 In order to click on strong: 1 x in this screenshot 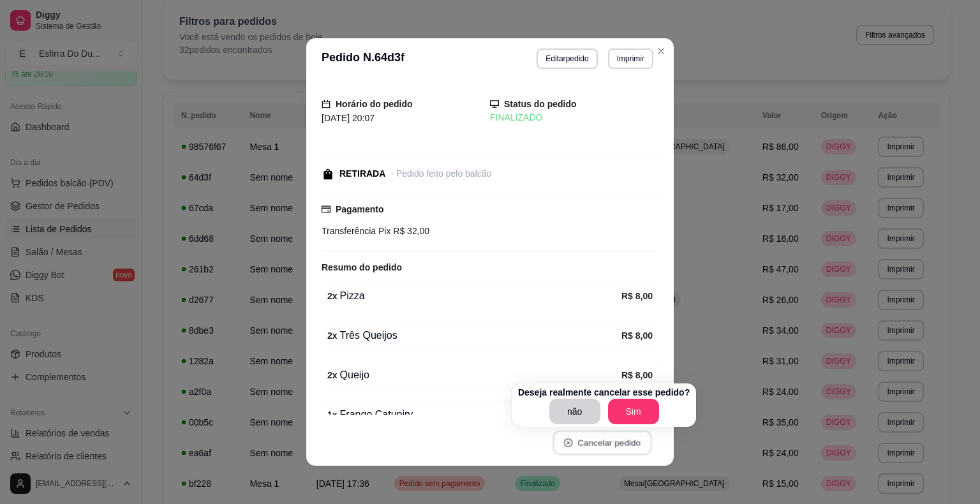, I will do `click(332, 414)`.